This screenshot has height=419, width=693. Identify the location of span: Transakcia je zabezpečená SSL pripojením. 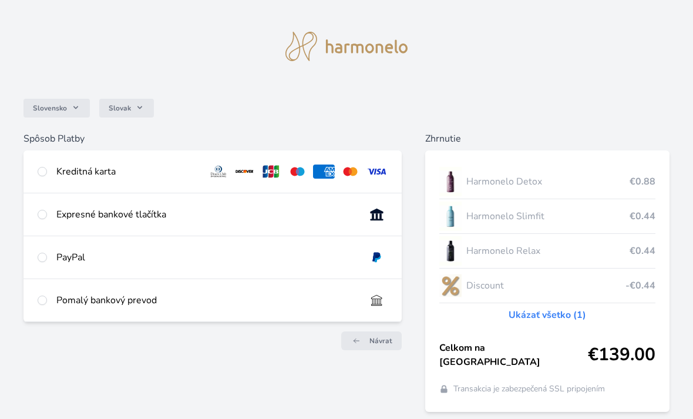
(529, 389).